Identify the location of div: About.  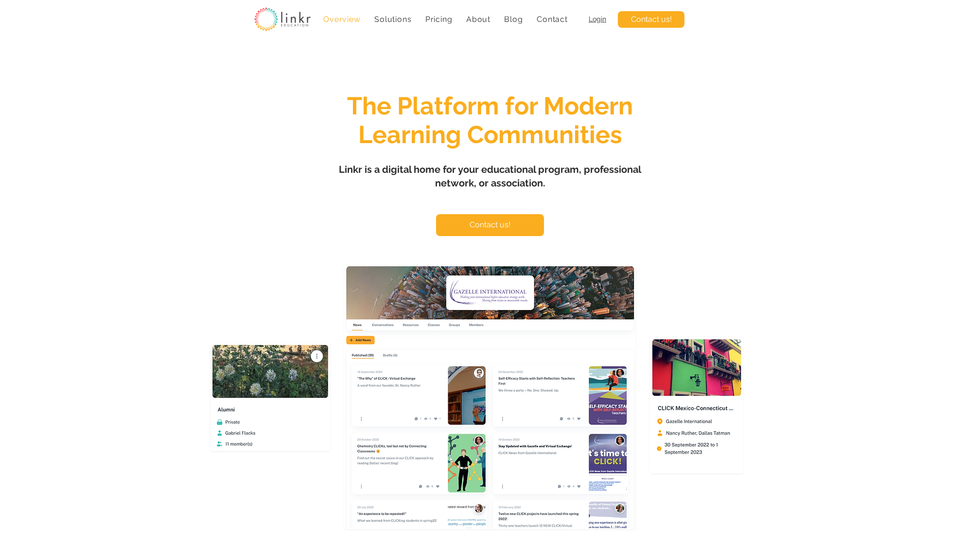
(478, 19).